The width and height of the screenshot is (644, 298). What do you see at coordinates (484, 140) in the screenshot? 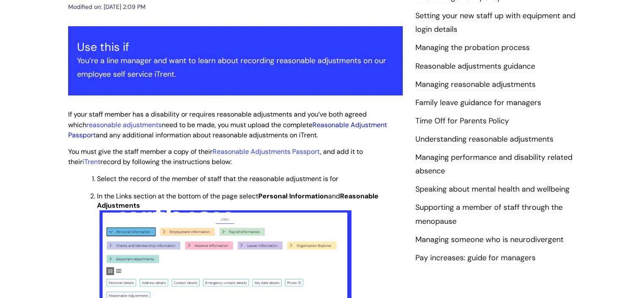
I see `a: Understanding reasonable adjustments` at bounding box center [484, 140].